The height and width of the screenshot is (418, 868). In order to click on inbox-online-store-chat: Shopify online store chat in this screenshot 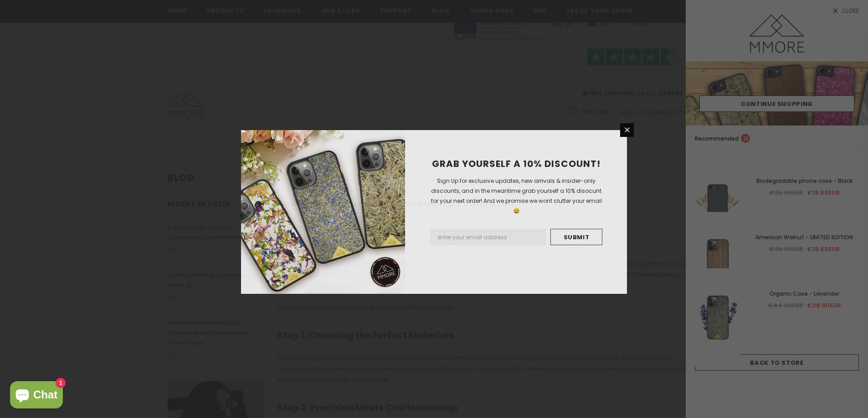, I will do `click(37, 396)`.